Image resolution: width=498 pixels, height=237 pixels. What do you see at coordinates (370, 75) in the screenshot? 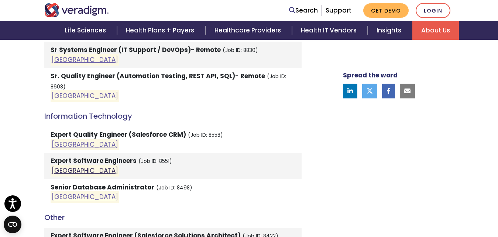
I see `strong: Spread the word` at bounding box center [370, 75].